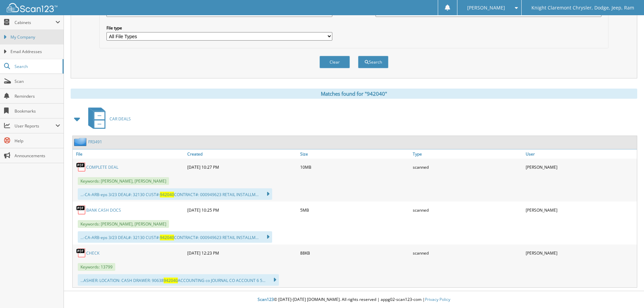 This screenshot has height=308, width=644. I want to click on span: Cabinets, so click(35, 22).